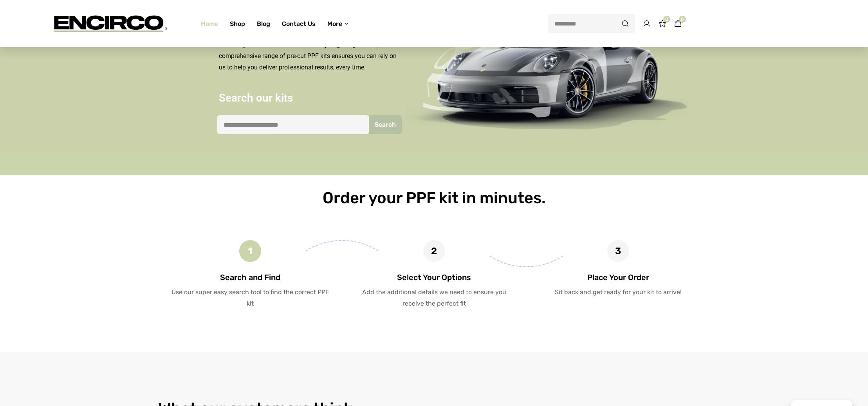  What do you see at coordinates (109, 24) in the screenshot?
I see `img: encirco.com -` at bounding box center [109, 24].